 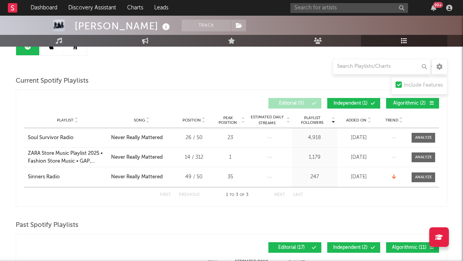 I want to click on a: ZARA Store Music Playlist 2025 • Fashion Store Music • GAP, Banana Republic, H&M, Forever 21, MANGO, so click(x=68, y=157).